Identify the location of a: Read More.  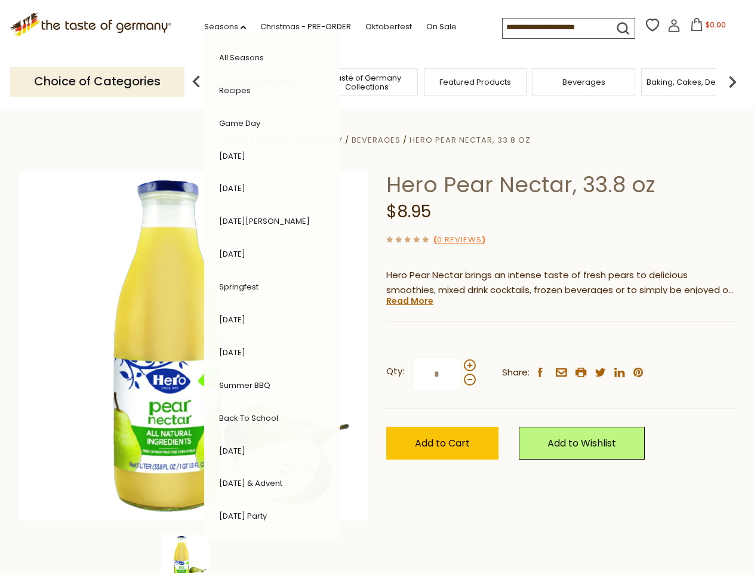
(410, 301).